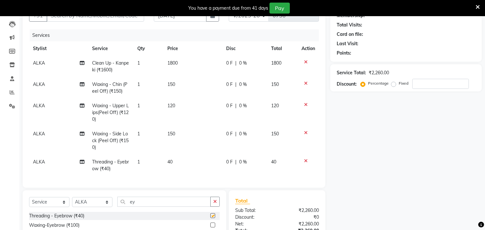  What do you see at coordinates (242, 200) in the screenshot?
I see `span: Total` at bounding box center [242, 200].